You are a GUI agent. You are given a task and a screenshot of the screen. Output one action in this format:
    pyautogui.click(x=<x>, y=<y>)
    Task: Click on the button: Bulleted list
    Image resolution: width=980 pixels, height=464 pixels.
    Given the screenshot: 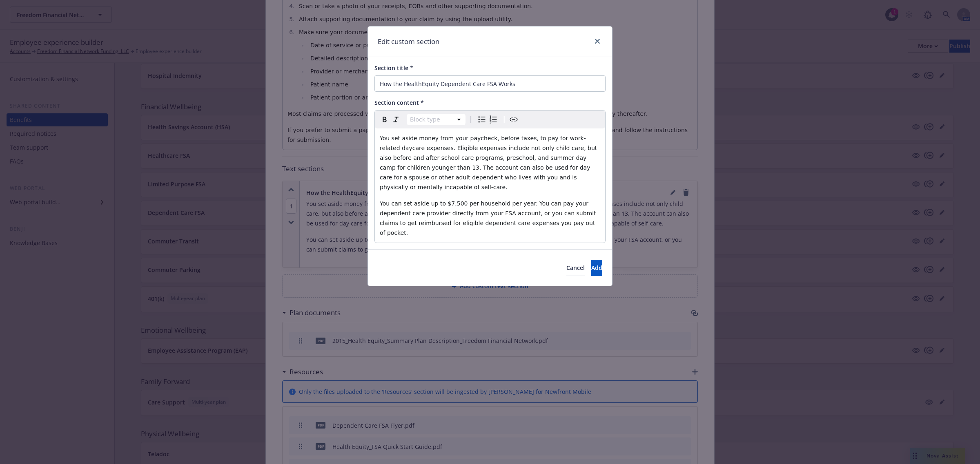 What is the action you would take?
    pyautogui.click(x=481, y=120)
    